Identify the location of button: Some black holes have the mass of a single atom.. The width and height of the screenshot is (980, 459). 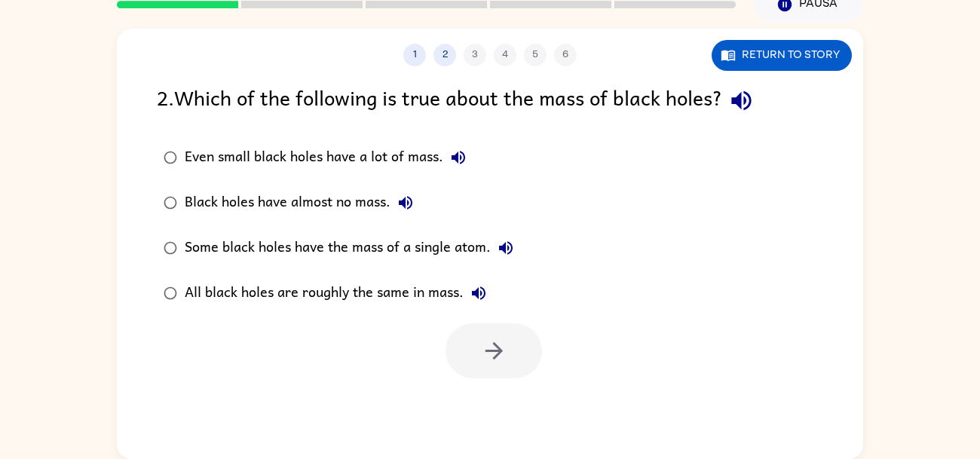
(506, 248).